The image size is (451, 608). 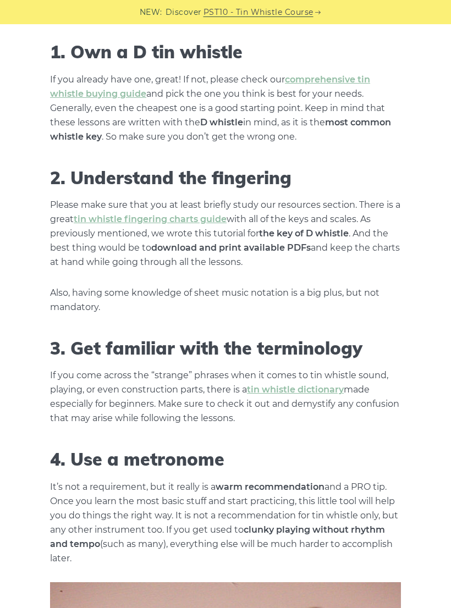 What do you see at coordinates (210, 86) in the screenshot?
I see `a: comprehensive tin whistle buying guide` at bounding box center [210, 86].